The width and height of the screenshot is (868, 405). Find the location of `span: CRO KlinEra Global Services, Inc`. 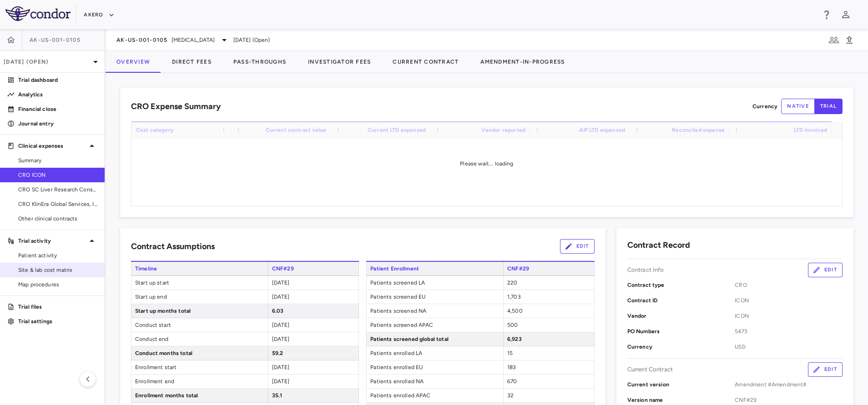

span: CRO KlinEra Global Services, Inc is located at coordinates (58, 204).